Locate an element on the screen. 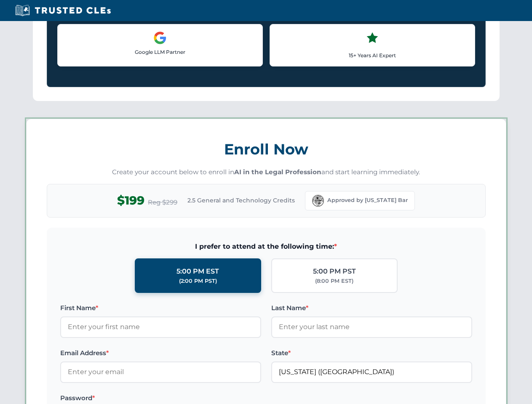 Image resolution: width=532 pixels, height=404 pixels. label: Email Address is located at coordinates (161, 353).